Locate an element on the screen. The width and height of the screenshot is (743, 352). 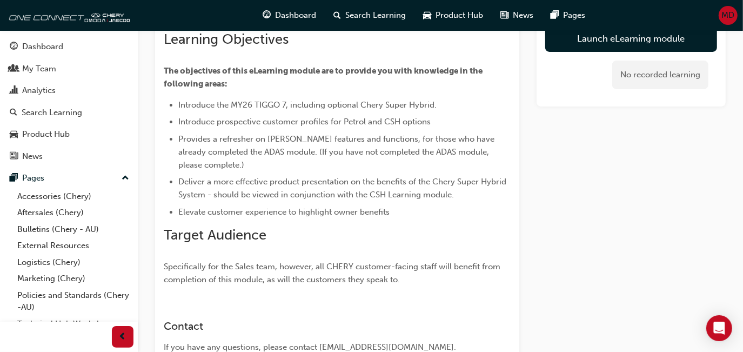
div: Pages is located at coordinates (33, 178).